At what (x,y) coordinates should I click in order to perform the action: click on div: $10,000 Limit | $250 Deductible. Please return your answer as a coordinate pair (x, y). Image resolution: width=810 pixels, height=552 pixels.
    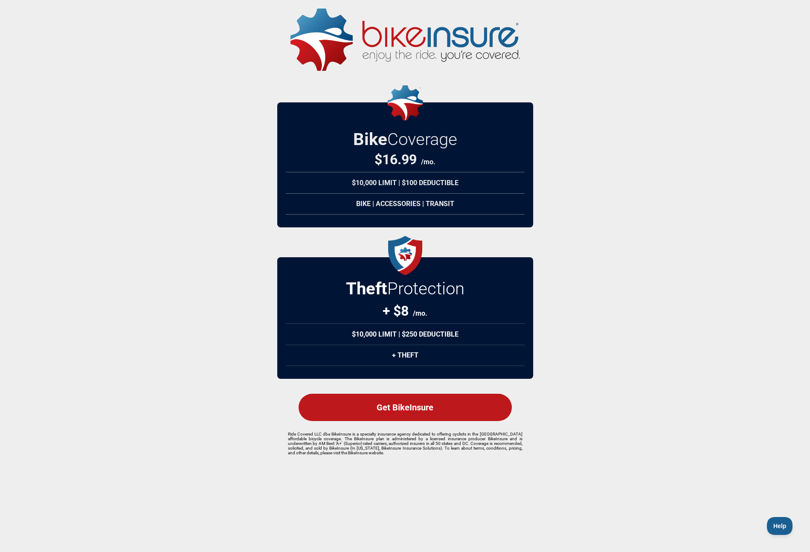
    Looking at the image, I should click on (405, 334).